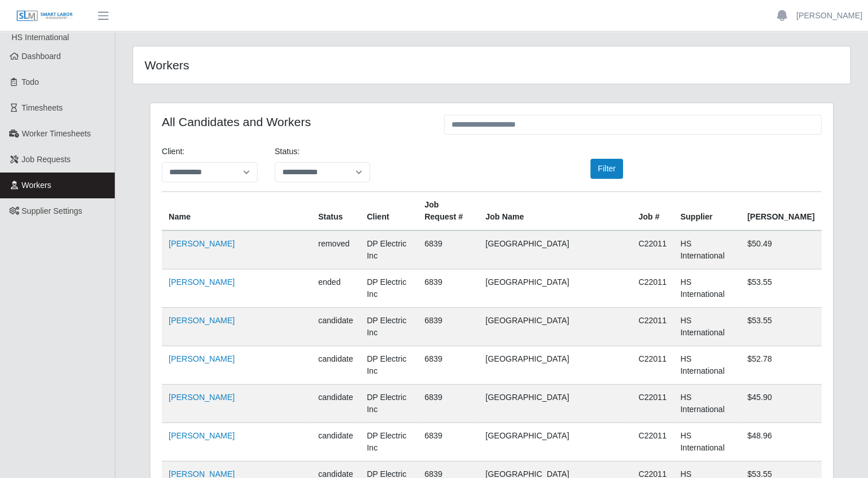 This screenshot has width=868, height=478. I want to click on span: Job Requests, so click(47, 159).